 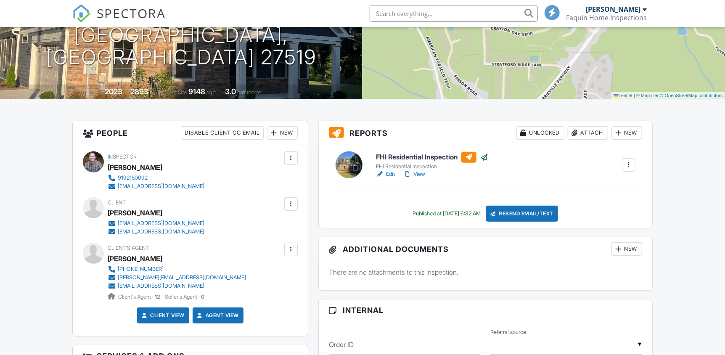 I want to click on strong: 12, so click(x=157, y=296).